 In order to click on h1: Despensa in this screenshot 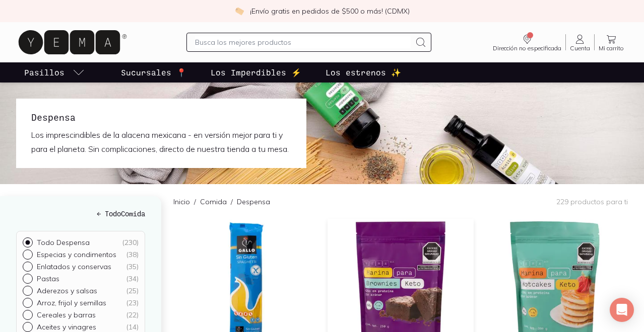, I will do `click(161, 117)`.